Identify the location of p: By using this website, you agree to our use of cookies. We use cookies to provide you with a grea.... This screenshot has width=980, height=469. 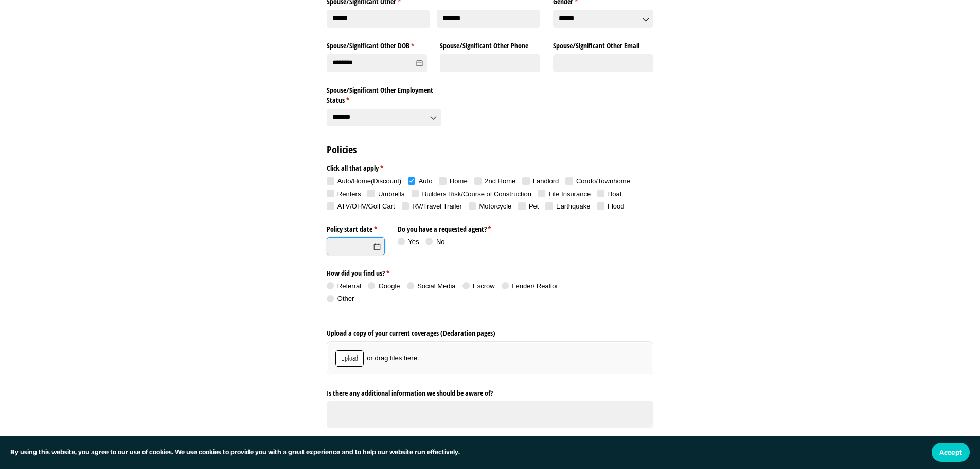
(235, 453).